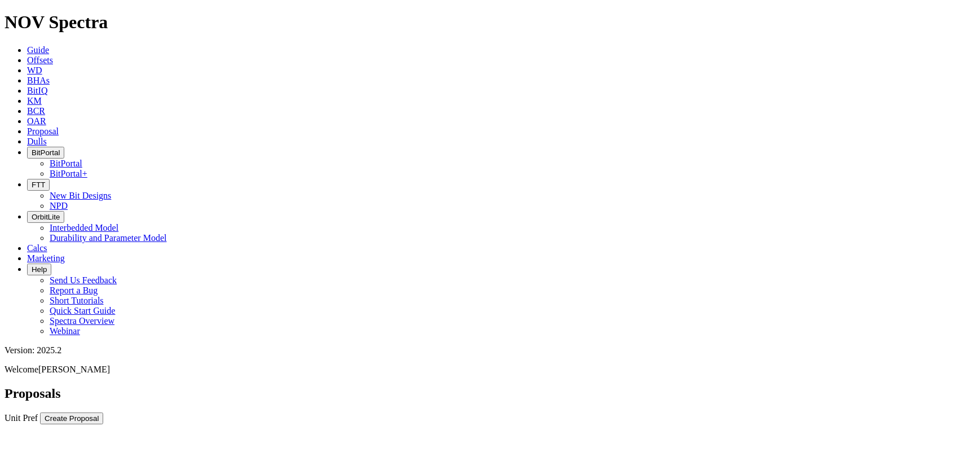  I want to click on span: BHAs, so click(38, 80).